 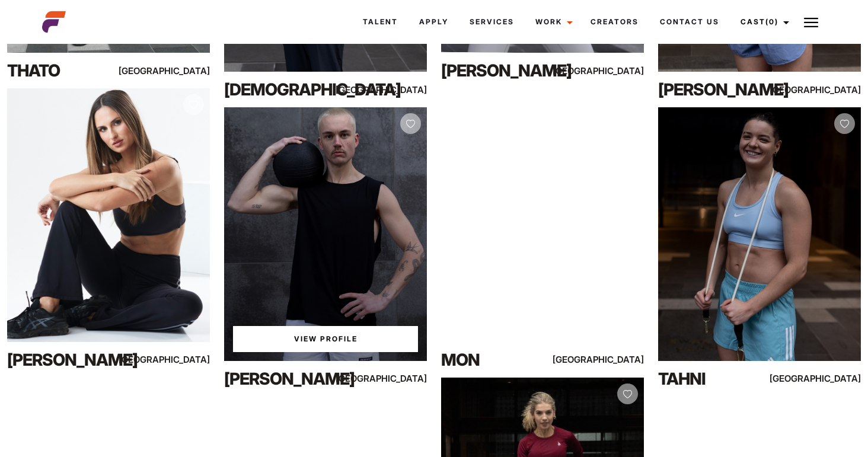 I want to click on div: Thato, so click(x=68, y=70).